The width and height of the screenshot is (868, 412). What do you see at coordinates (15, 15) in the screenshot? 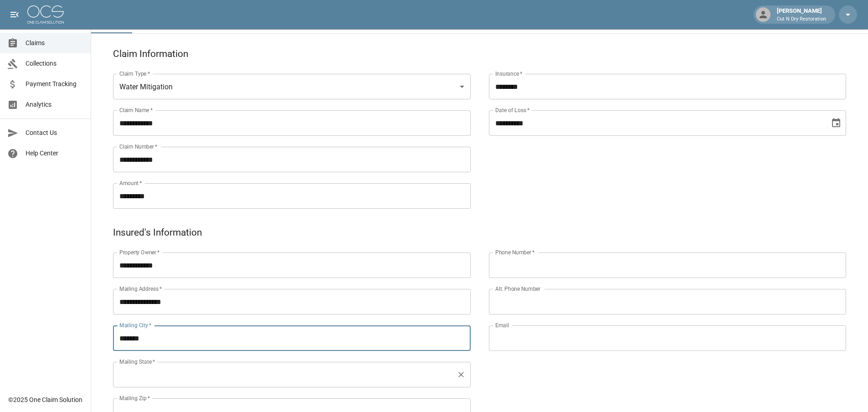
I see `button: open drawer` at bounding box center [15, 15].